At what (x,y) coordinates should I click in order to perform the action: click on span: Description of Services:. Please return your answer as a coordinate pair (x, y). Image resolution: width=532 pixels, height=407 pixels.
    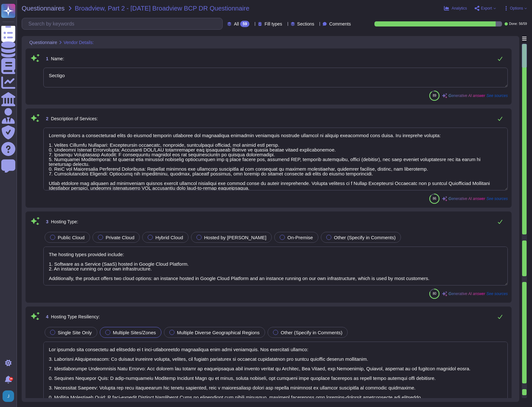
    Looking at the image, I should click on (75, 119).